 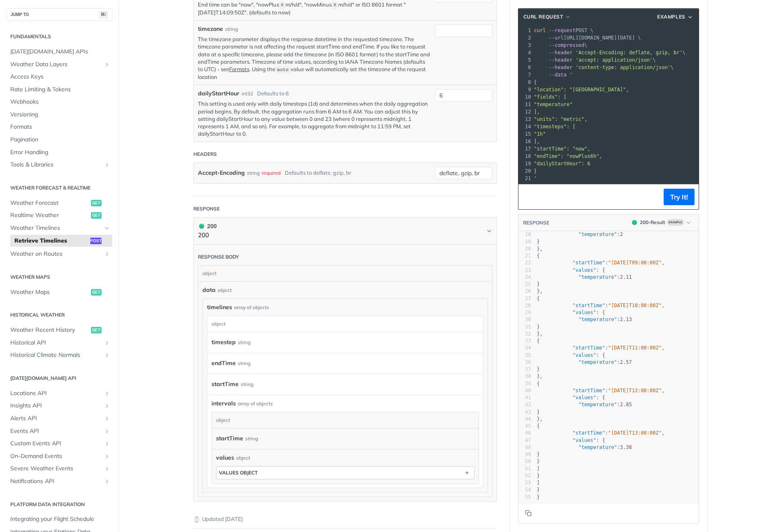 What do you see at coordinates (525, 441) in the screenshot?
I see `div: 47` at bounding box center [525, 441].